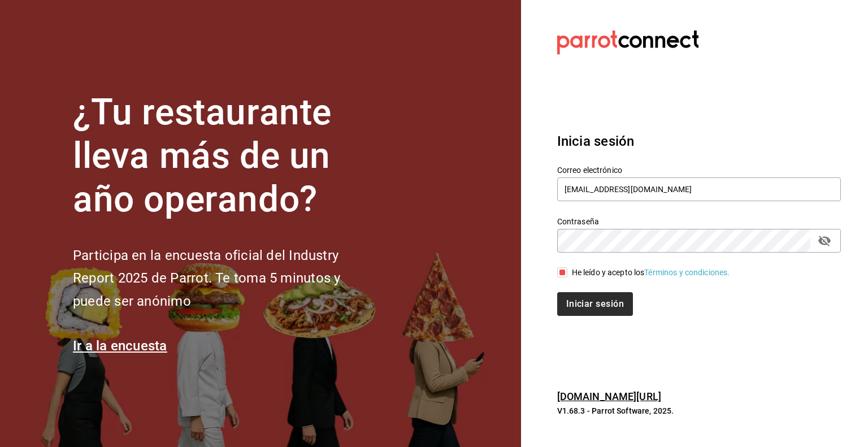 The image size is (868, 447). I want to click on h3: Inicia sesión, so click(699, 141).